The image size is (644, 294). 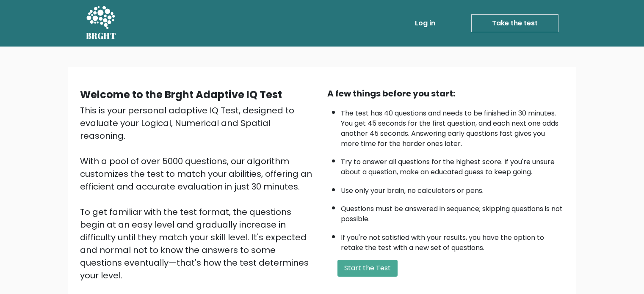 I want to click on li: Questions must be answered in sequence; skipping questions is not possible., so click(x=453, y=212).